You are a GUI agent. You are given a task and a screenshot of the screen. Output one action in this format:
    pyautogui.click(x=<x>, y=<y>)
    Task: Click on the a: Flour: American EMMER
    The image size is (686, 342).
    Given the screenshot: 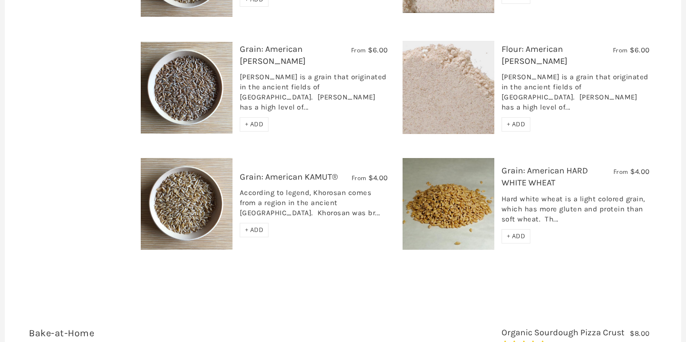 What is the action you would take?
    pyautogui.click(x=448, y=87)
    